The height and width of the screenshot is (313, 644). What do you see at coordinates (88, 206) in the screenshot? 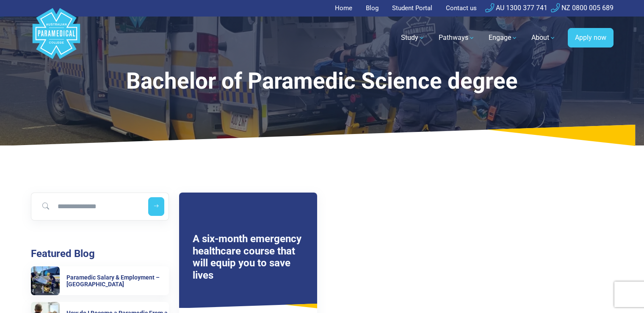
I see `input: Search for blog` at bounding box center [88, 206].